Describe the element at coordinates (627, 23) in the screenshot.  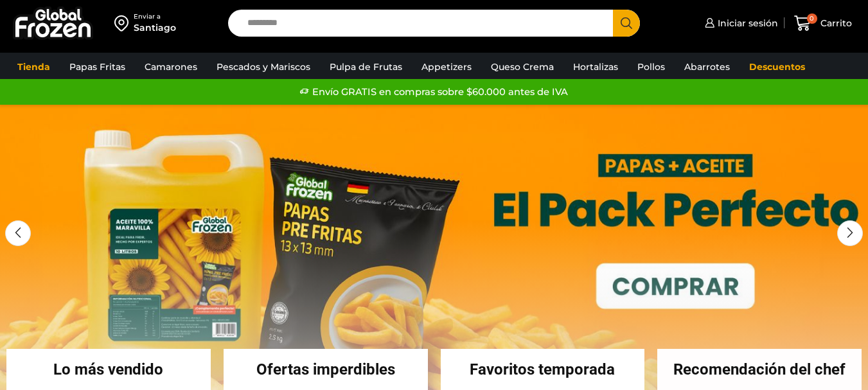
I see `button: Search button` at that location.